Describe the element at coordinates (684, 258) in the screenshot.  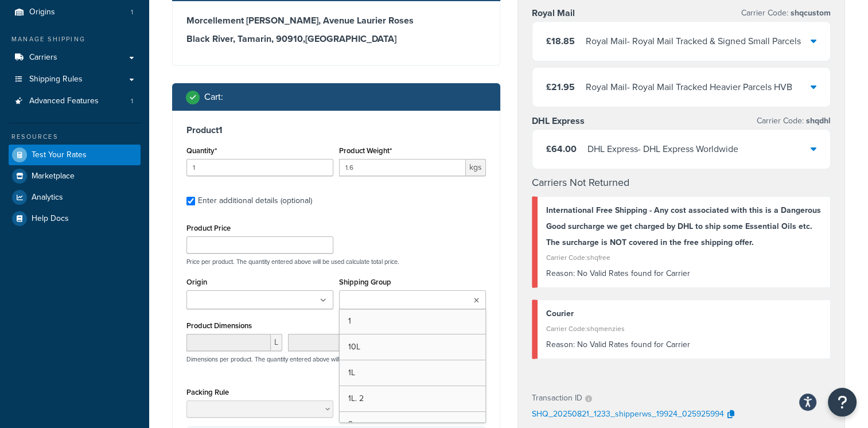
I see `div: Carrier Code: shqfree` at that location.